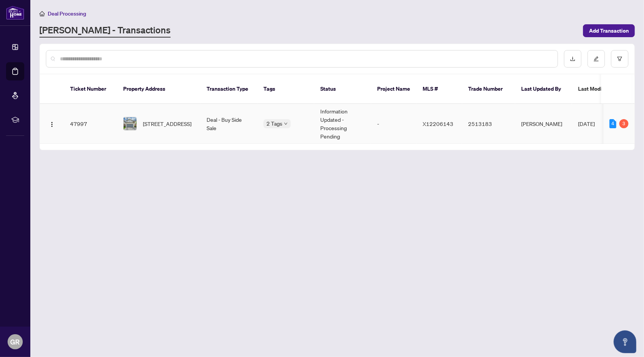 The width and height of the screenshot is (644, 357). What do you see at coordinates (488, 124) in the screenshot?
I see `td: 2513183` at bounding box center [488, 124].